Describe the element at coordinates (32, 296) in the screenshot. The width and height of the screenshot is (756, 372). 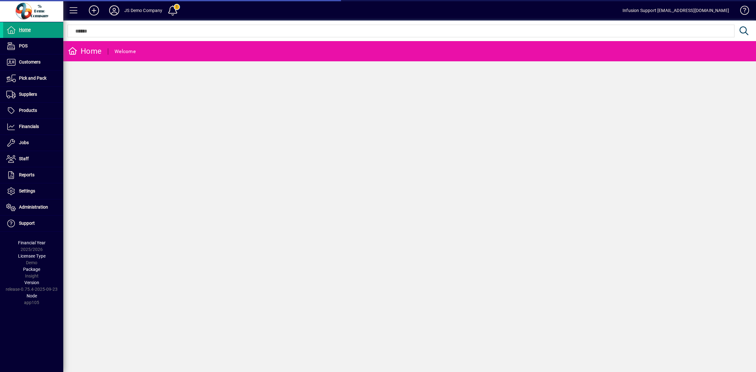
I see `span: Node` at that location.